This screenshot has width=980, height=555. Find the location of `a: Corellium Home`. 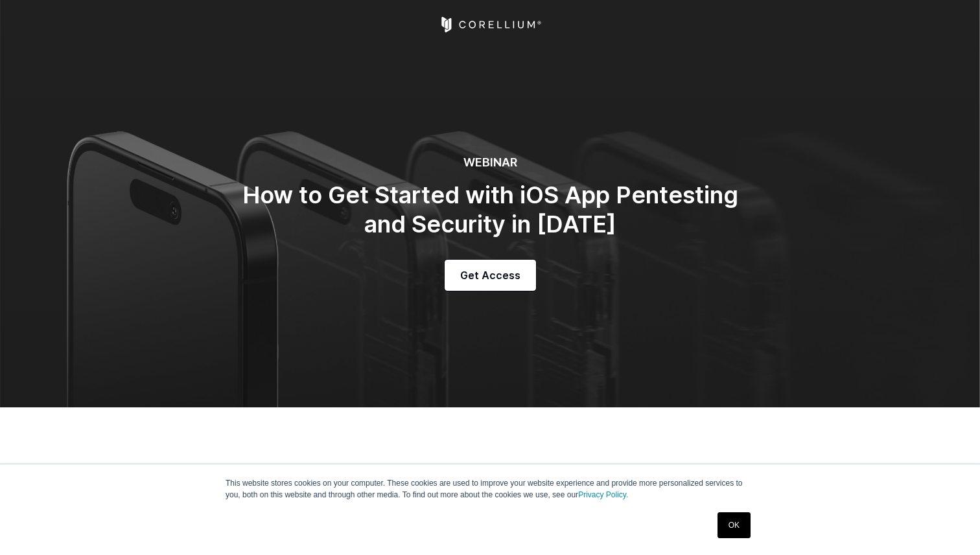

a: Corellium Home is located at coordinates (490, 24).